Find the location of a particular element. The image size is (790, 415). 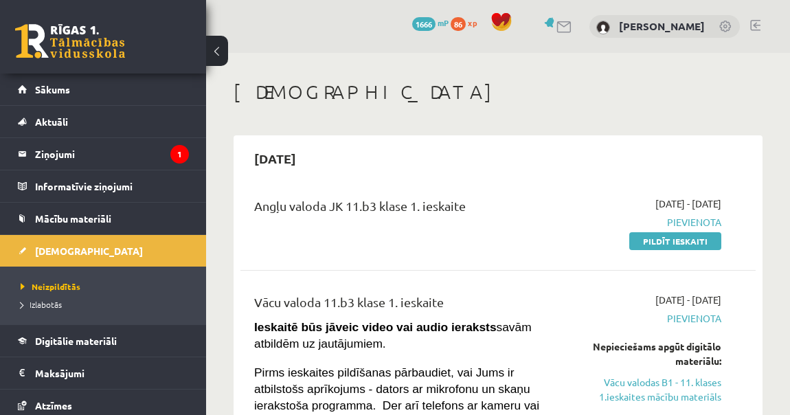

legend: Ziņojumi is located at coordinates (112, 154).